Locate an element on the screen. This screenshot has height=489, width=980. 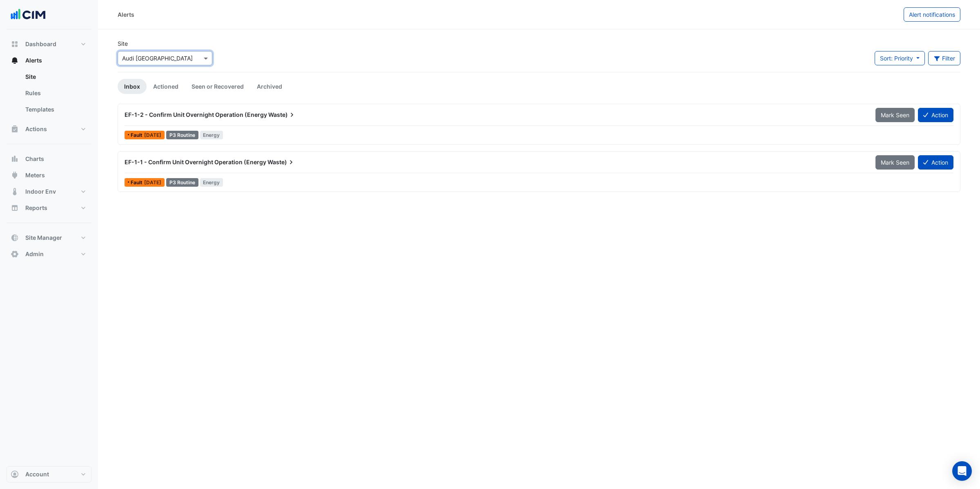
button: Alerts is located at coordinates (49, 61).